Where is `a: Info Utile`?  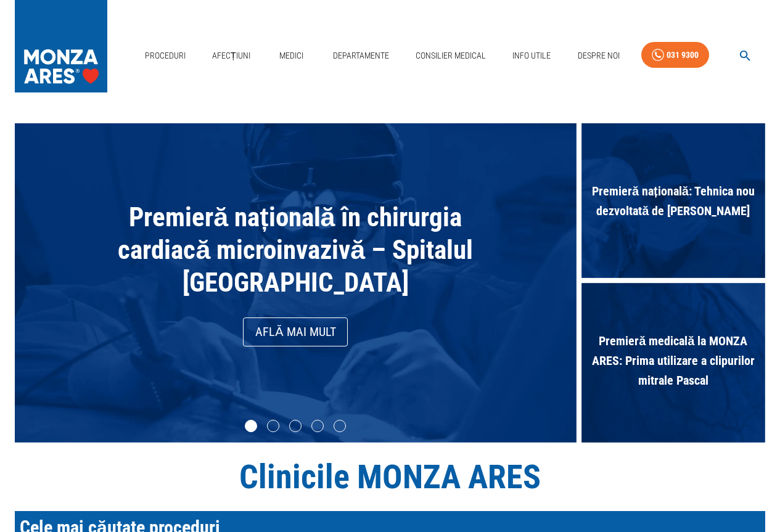
a: Info Utile is located at coordinates (531, 56).